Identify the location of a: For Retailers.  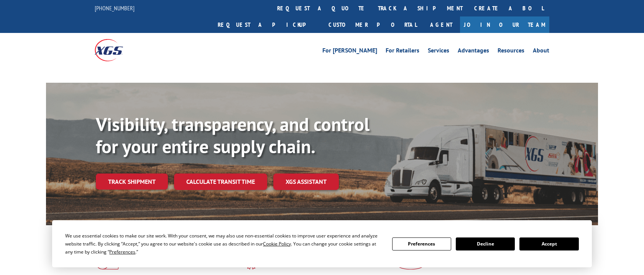
(403, 51).